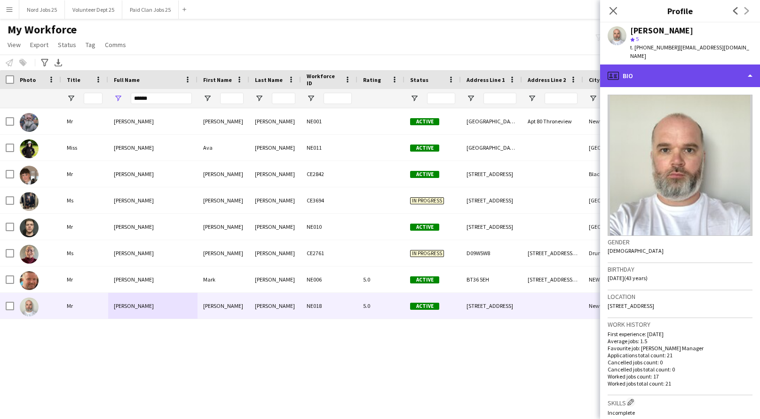 This screenshot has height=419, width=760. I want to click on span: Address Line 2, so click(547, 80).